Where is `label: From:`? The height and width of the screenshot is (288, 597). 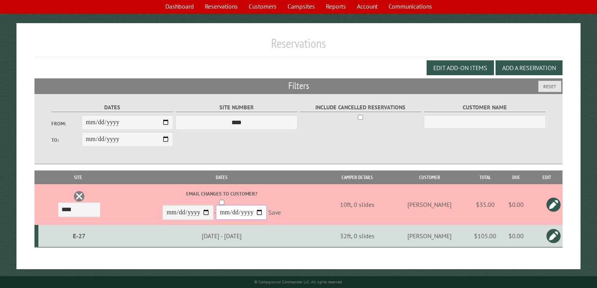
label: From: is located at coordinates (67, 123).